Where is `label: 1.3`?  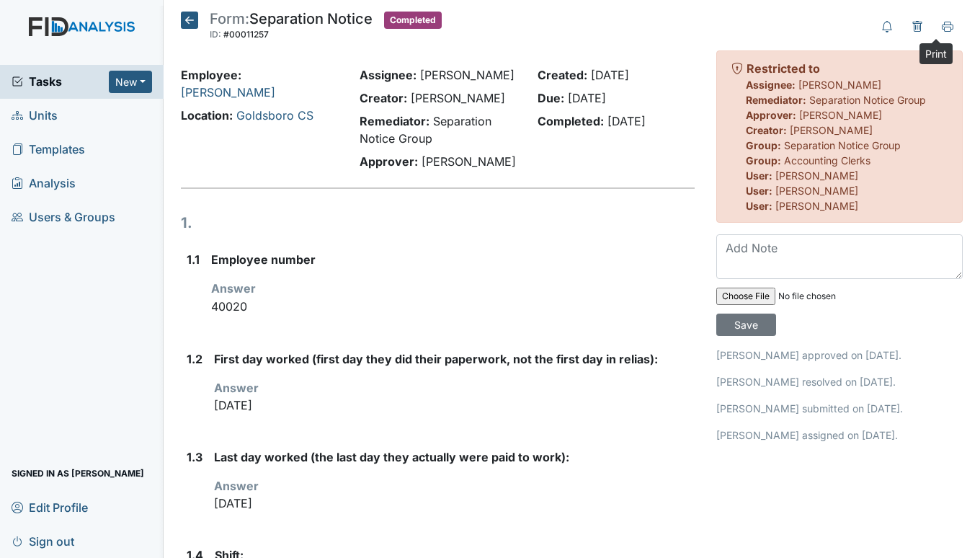
label: 1.3 is located at coordinates (194, 457).